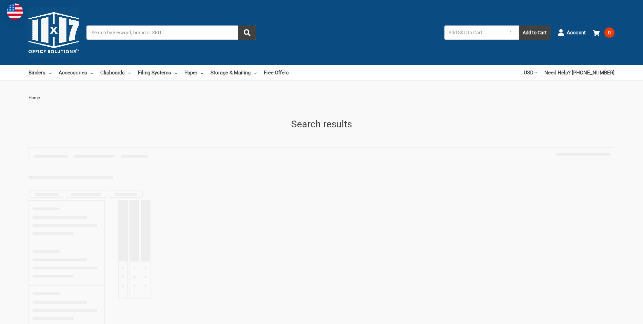 The image size is (643, 324). I want to click on a: Paper, so click(194, 73).